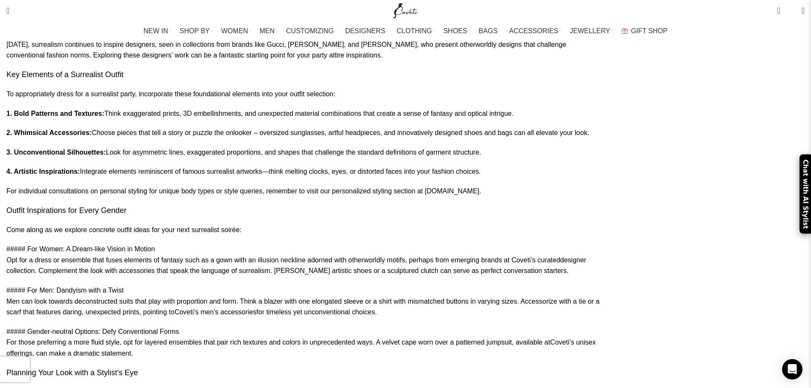 This screenshot has height=388, width=811. What do you see at coordinates (311, 31) in the screenshot?
I see `a: CUSTOMIZING` at bounding box center [311, 31].